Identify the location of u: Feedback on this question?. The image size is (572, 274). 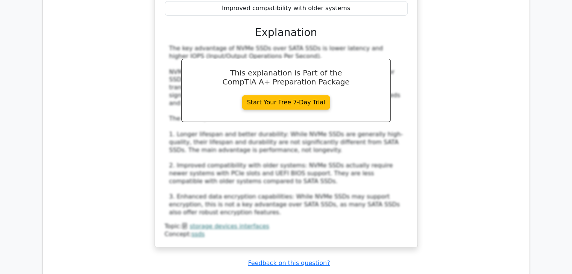
(289, 263).